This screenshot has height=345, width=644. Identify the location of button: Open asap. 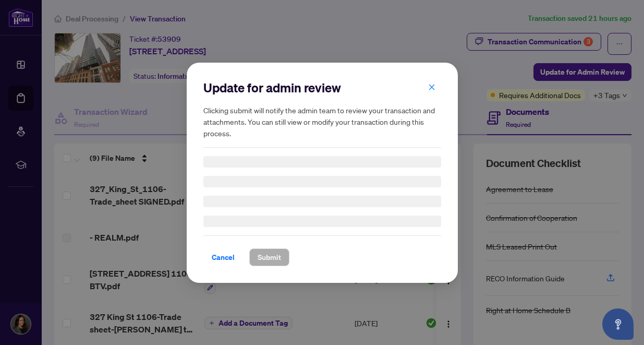
(618, 324).